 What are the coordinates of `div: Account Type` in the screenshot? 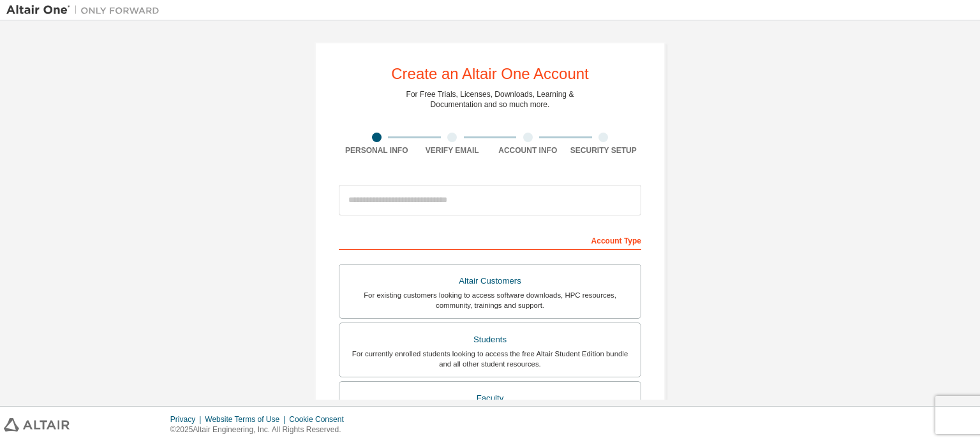 It's located at (490, 239).